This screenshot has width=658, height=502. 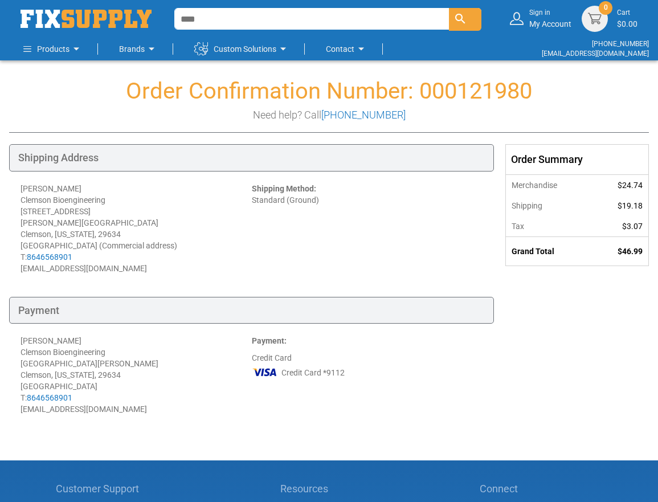 I want to click on strong: Grand Total, so click(x=533, y=251).